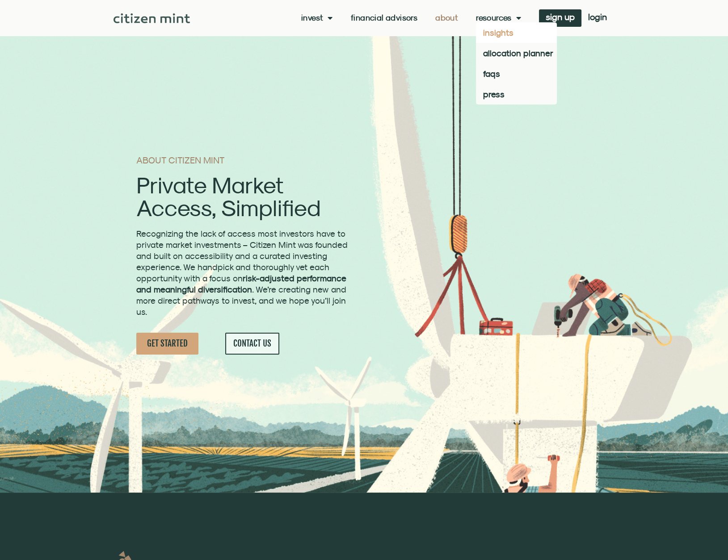 This screenshot has width=728, height=560. Describe the element at coordinates (252, 343) in the screenshot. I see `a: CONTACT US` at that location.